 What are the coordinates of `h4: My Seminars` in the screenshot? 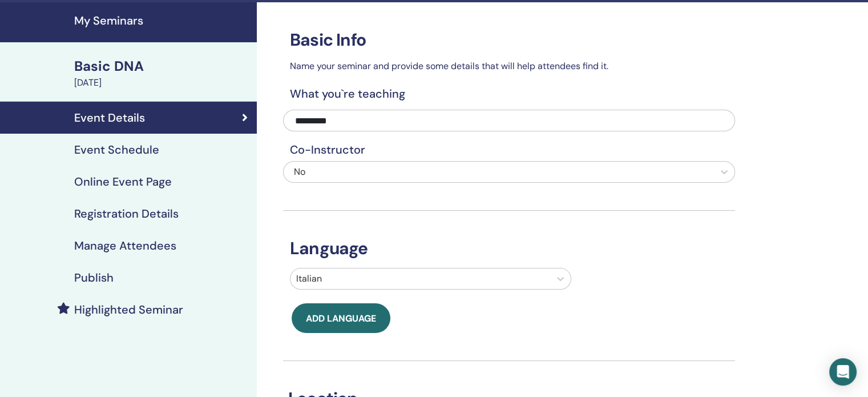 It's located at (162, 21).